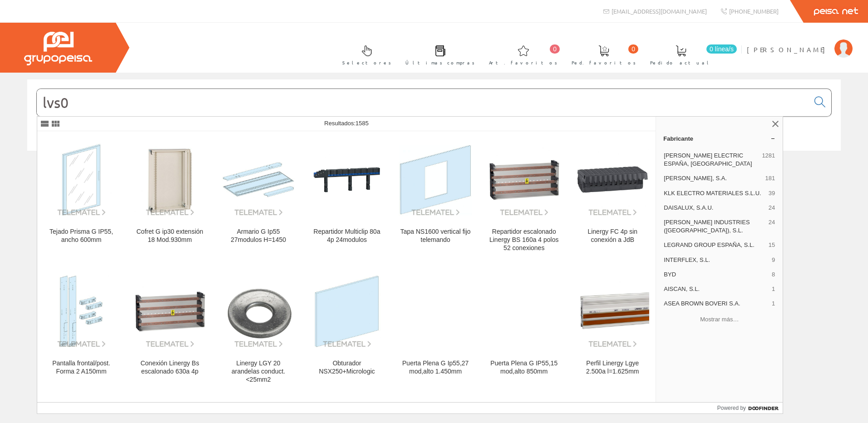 This screenshot has height=423, width=868. Describe the element at coordinates (524, 311) in the screenshot. I see `img: Puerta Plena G IP55,15 mod,alto 850mm` at that location.